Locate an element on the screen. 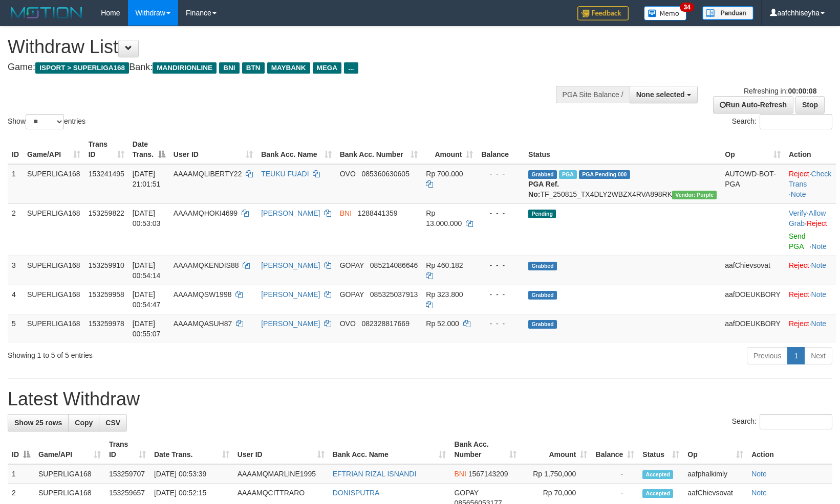 The width and height of the screenshot is (840, 504). td: Rp 1,750,000 is located at coordinates (556, 474).